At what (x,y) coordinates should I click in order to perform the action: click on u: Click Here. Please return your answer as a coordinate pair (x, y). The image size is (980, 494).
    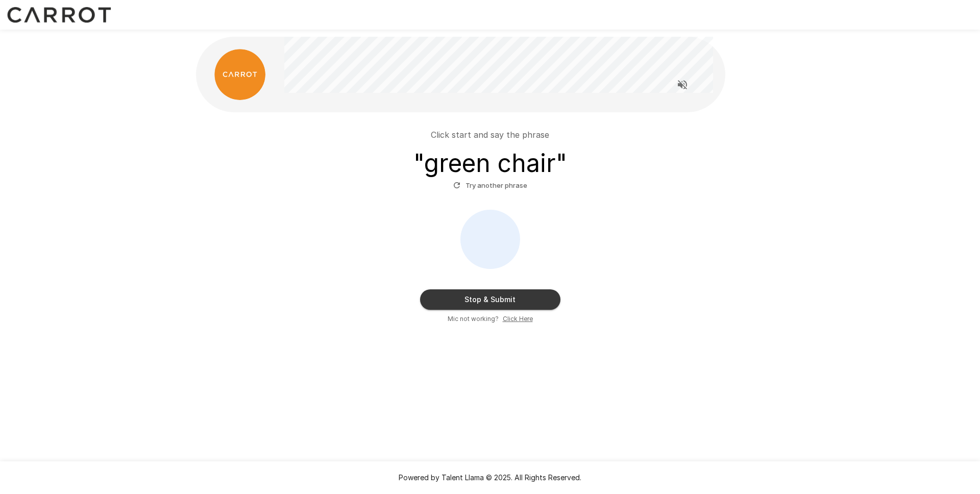
    Looking at the image, I should click on (517, 318).